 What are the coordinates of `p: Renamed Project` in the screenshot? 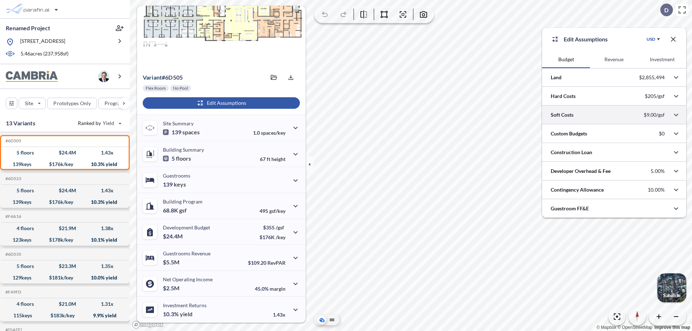 It's located at (28, 28).